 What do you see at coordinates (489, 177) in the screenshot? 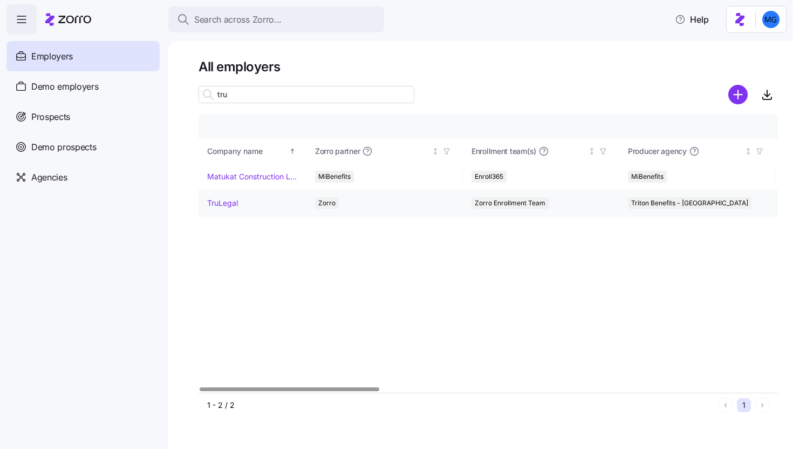
I see `span: Enroll365` at bounding box center [489, 177].